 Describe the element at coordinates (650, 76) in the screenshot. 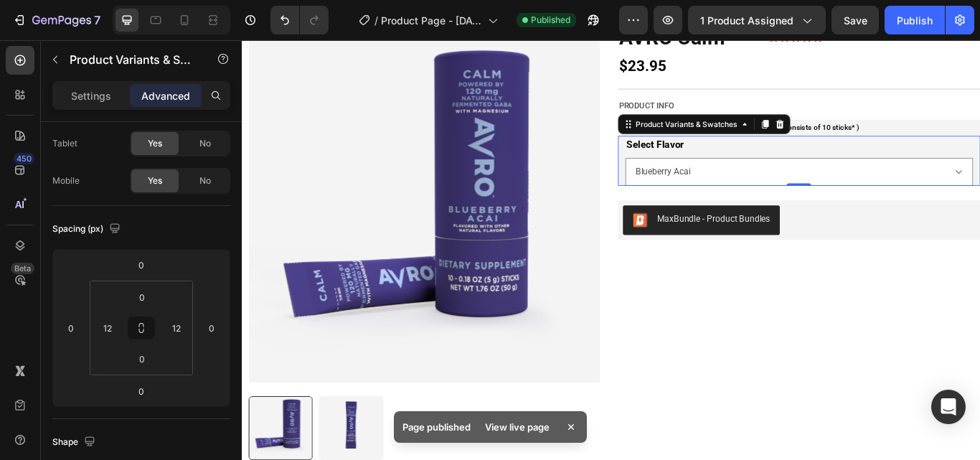

I see `p: PRODUCT INFO` at that location.